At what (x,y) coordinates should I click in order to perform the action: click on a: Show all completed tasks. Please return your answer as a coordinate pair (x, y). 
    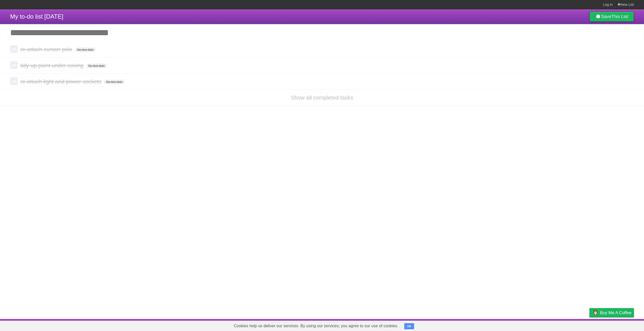
    Looking at the image, I should click on (322, 98).